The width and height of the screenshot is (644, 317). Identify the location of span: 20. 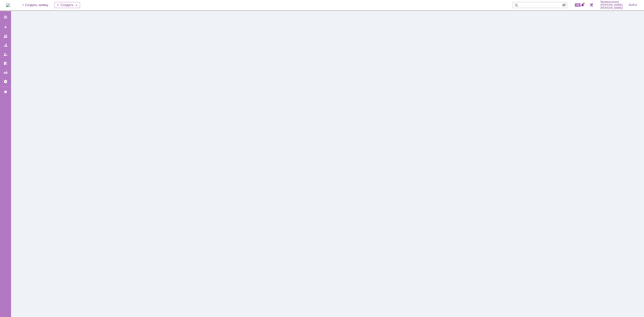
(578, 5).